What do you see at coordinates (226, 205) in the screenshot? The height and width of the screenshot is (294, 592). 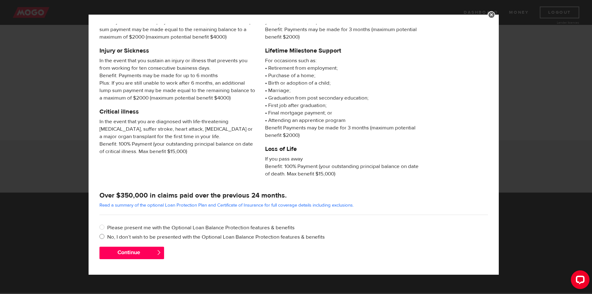 I see `a: Read a summary of the optional Loan Protection Plan and Certificate of Insurance for full coverag...` at bounding box center [226, 205].